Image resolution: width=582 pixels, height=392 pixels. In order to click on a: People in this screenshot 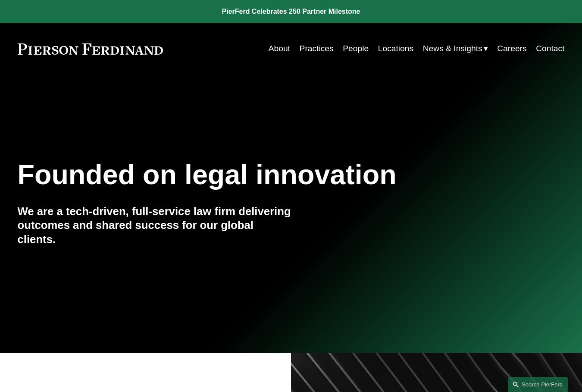, I will do `click(355, 48)`.